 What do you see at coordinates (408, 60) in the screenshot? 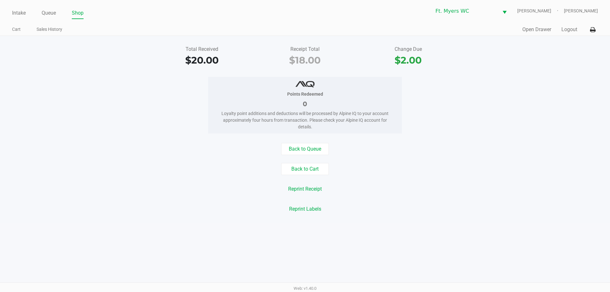
I see `div: $2.00` at bounding box center [408, 60].